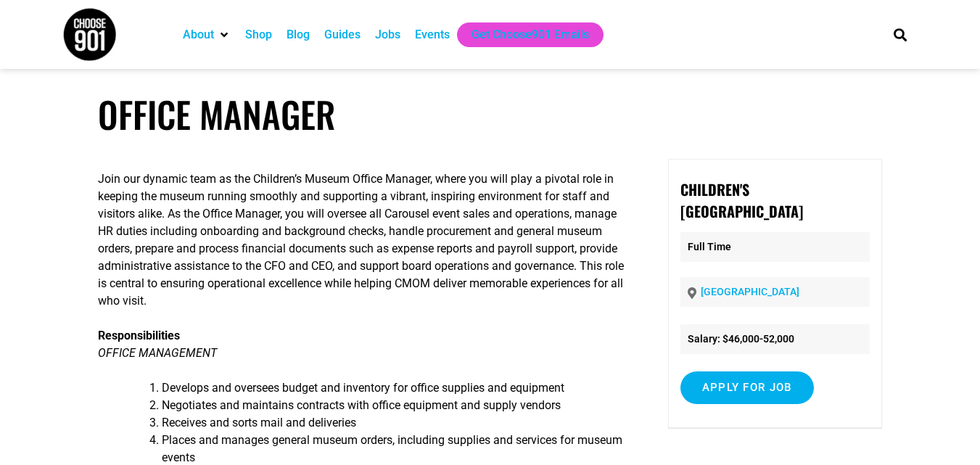 The image size is (980, 465). What do you see at coordinates (158, 353) in the screenshot?
I see `em: OFFICE MANAGEMENT` at bounding box center [158, 353].